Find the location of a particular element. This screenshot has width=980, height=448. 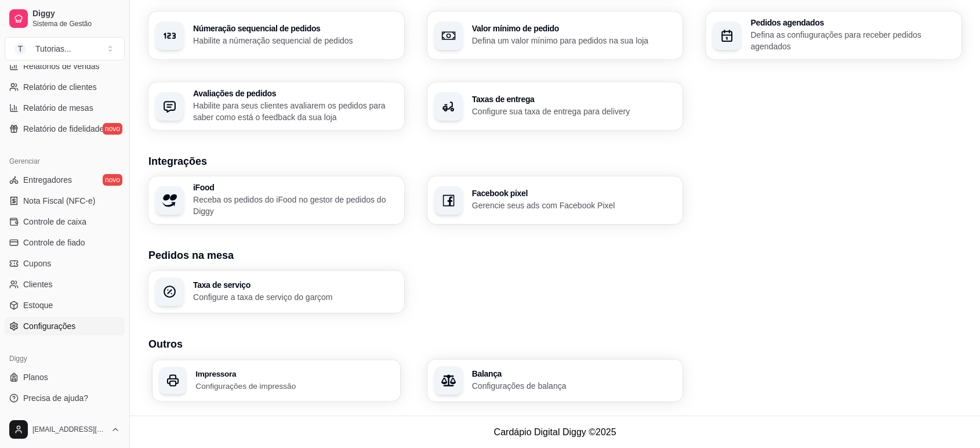

button: Taxas de entregaConfigure sua taxa de entrega para delivery is located at coordinates (555, 106).